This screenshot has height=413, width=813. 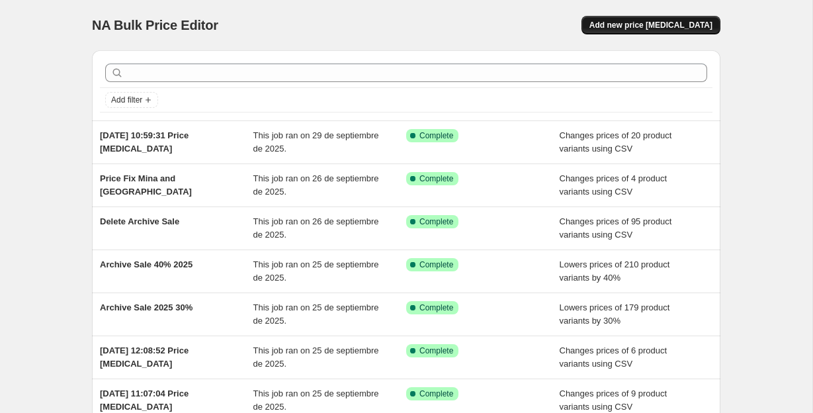 What do you see at coordinates (615, 271) in the screenshot?
I see `span: Lowers prices of 210 product variants by 40%` at bounding box center [615, 271].